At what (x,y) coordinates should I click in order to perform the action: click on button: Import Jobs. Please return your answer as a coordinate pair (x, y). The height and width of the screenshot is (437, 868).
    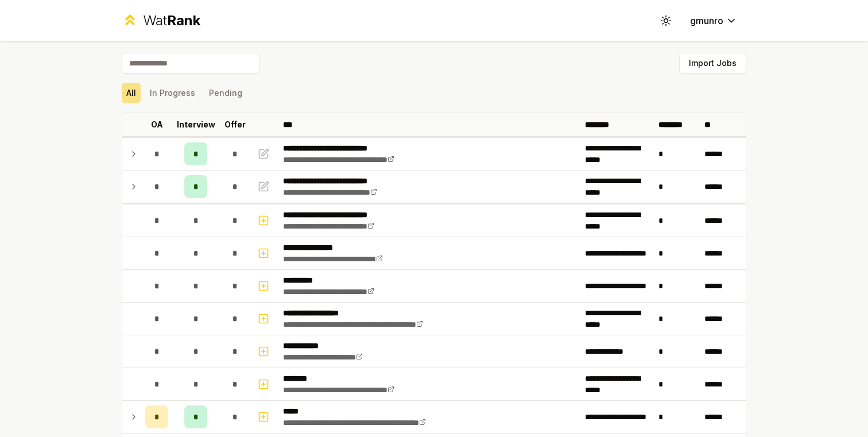
    Looking at the image, I should click on (712, 63).